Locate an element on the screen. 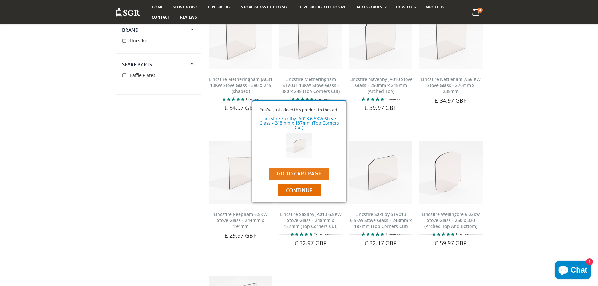 The width and height of the screenshot is (598, 286). span: Lincsfire is located at coordinates (138, 40).